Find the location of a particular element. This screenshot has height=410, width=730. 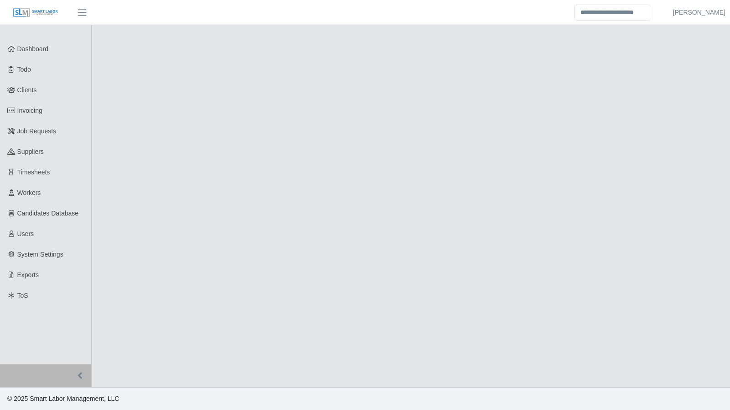

span: Invoicing is located at coordinates (30, 110).